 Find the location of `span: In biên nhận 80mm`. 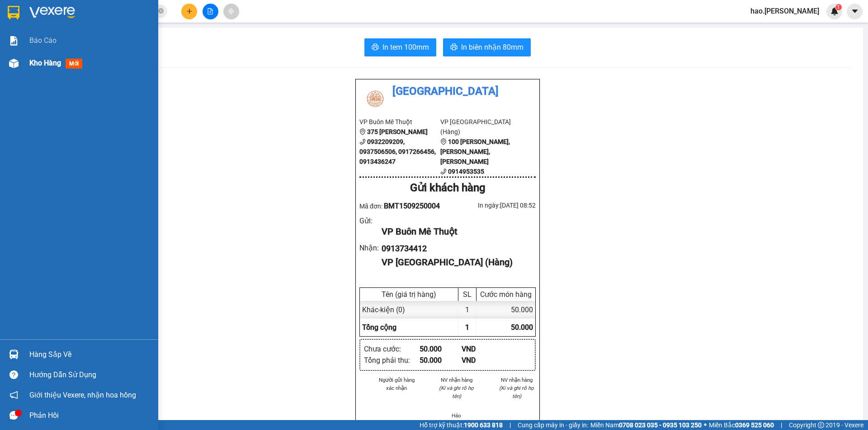

span: In biên nhận 80mm is located at coordinates (492, 47).